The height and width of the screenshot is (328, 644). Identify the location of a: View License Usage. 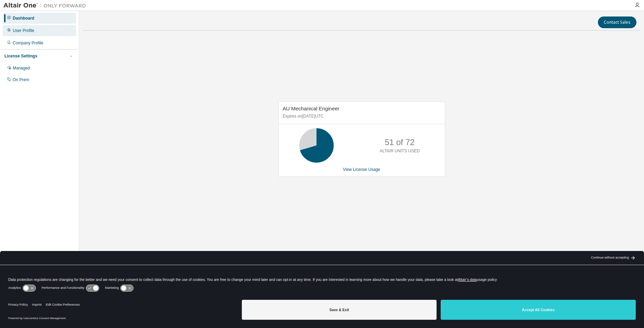
(361, 169).